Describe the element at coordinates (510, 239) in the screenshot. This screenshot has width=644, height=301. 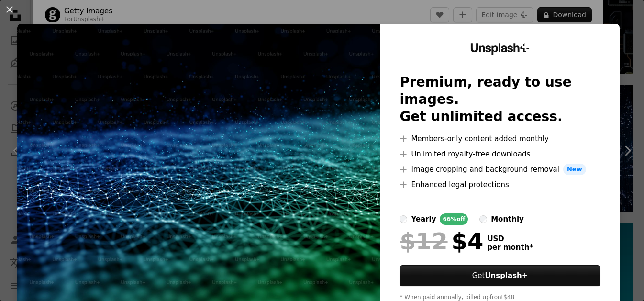
I see `span: USD` at that location.